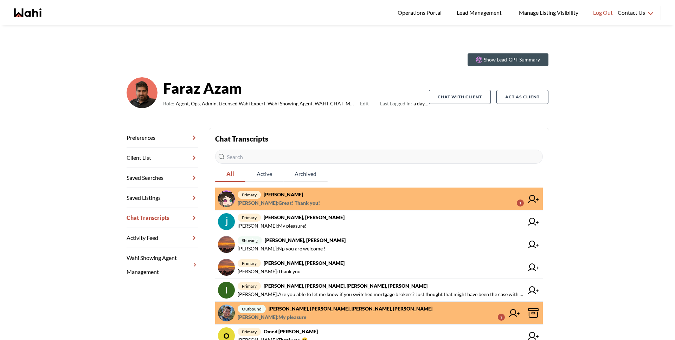 Image resolution: width=675 pixels, height=340 pixels. What do you see at coordinates (523, 97) in the screenshot?
I see `button: Act as Client` at bounding box center [523, 97].